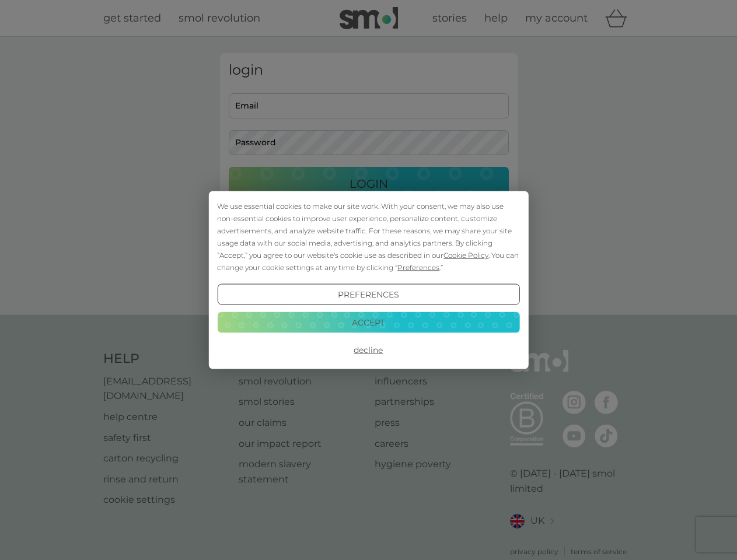 The image size is (737, 560). Describe the element at coordinates (368, 322) in the screenshot. I see `button: Accept` at that location.